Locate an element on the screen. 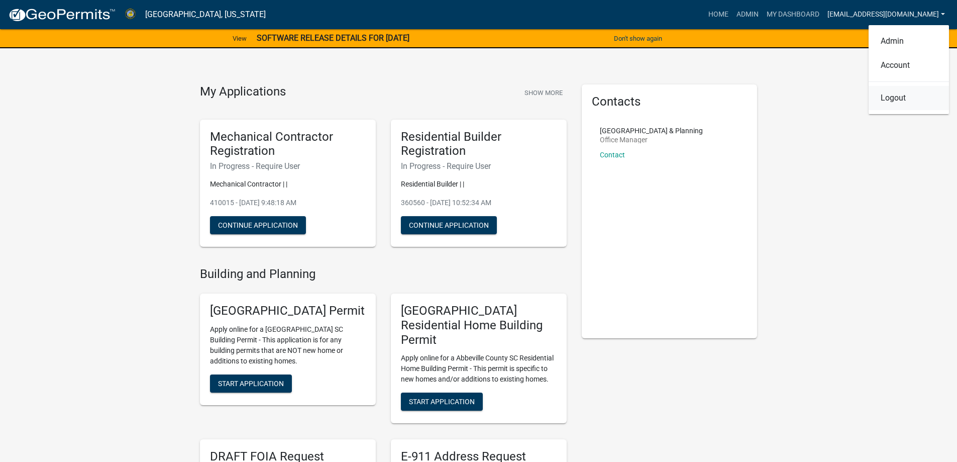  a: View is located at coordinates (240, 38).